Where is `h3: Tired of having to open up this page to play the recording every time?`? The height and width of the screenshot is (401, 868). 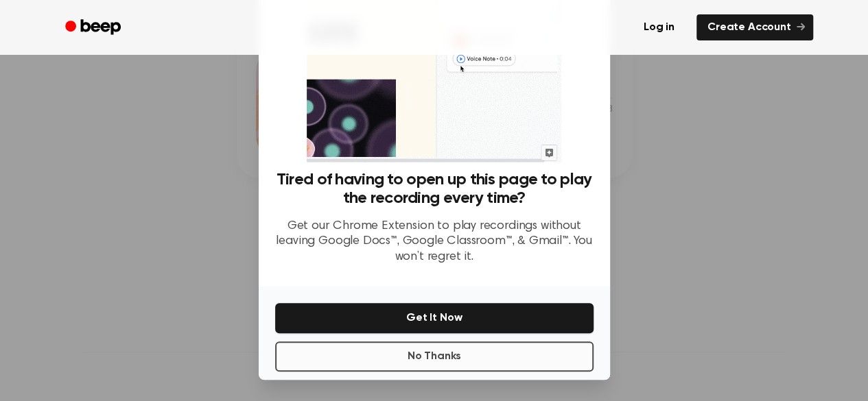 h3: Tired of having to open up this page to play the recording every time? is located at coordinates (434, 189).